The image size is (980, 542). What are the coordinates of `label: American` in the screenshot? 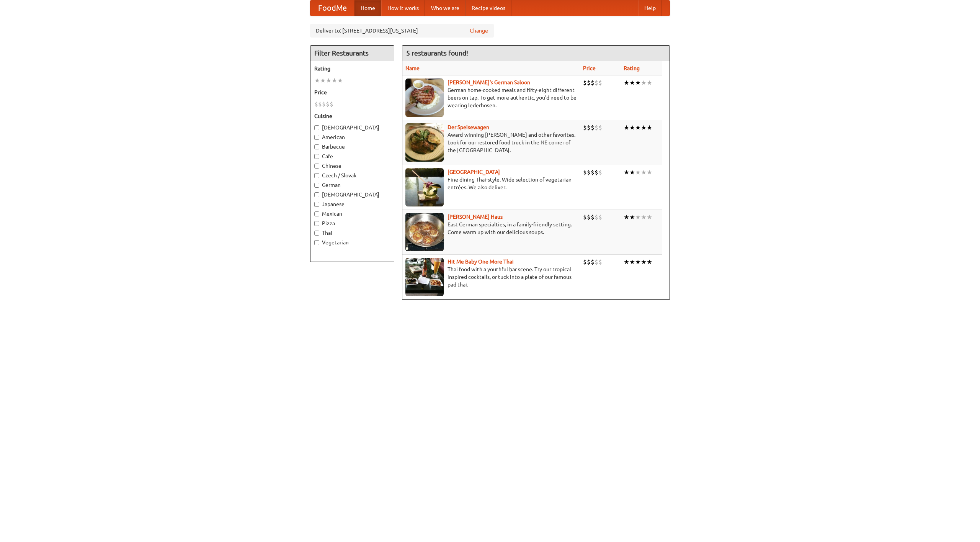 It's located at (352, 137).